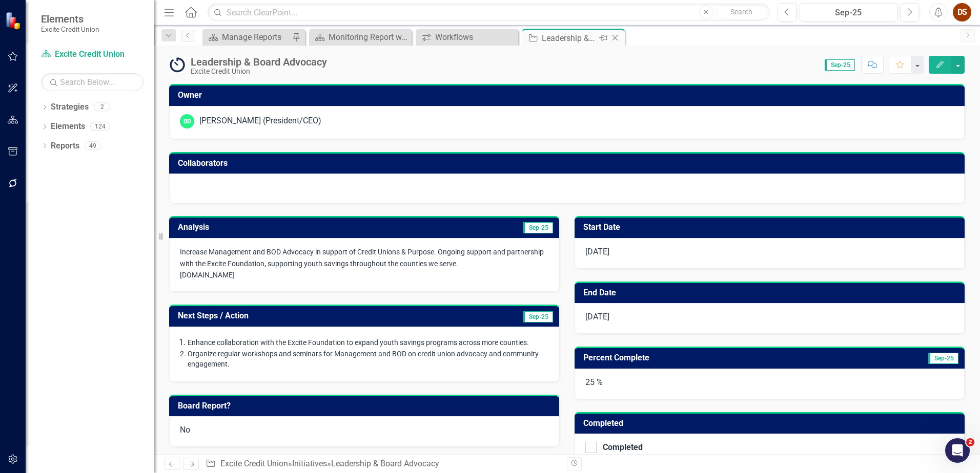  Describe the element at coordinates (308, 316) in the screenshot. I see `h3: Next Steps / Action` at that location.